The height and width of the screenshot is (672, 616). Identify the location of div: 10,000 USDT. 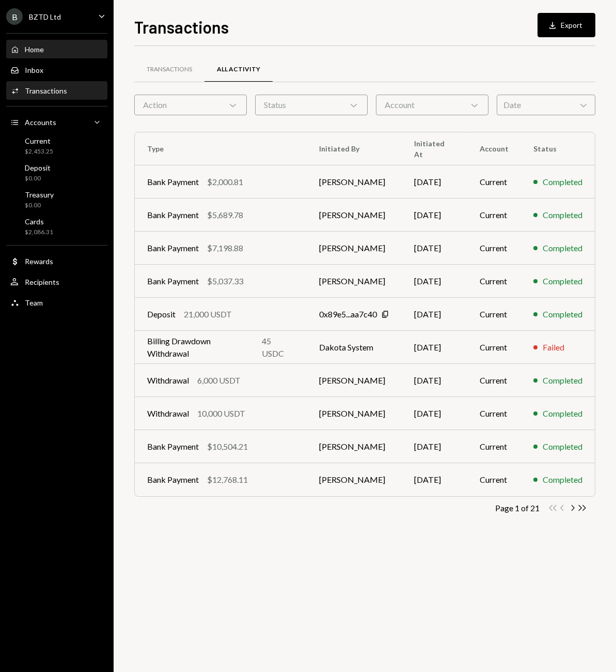
(221, 414).